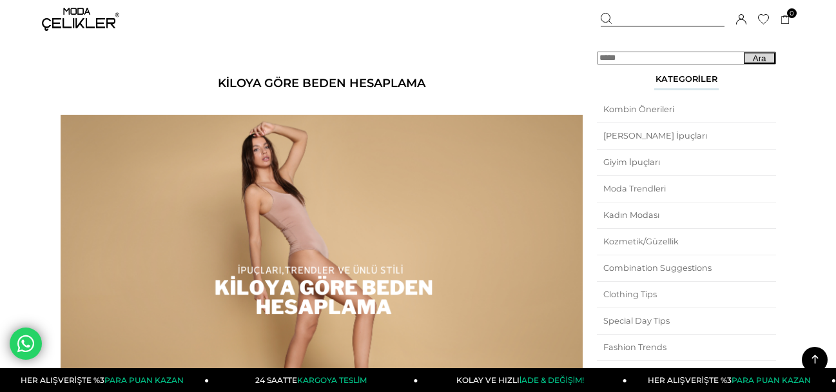  What do you see at coordinates (687, 82) in the screenshot?
I see `div: Kategoriler` at bounding box center [687, 82].